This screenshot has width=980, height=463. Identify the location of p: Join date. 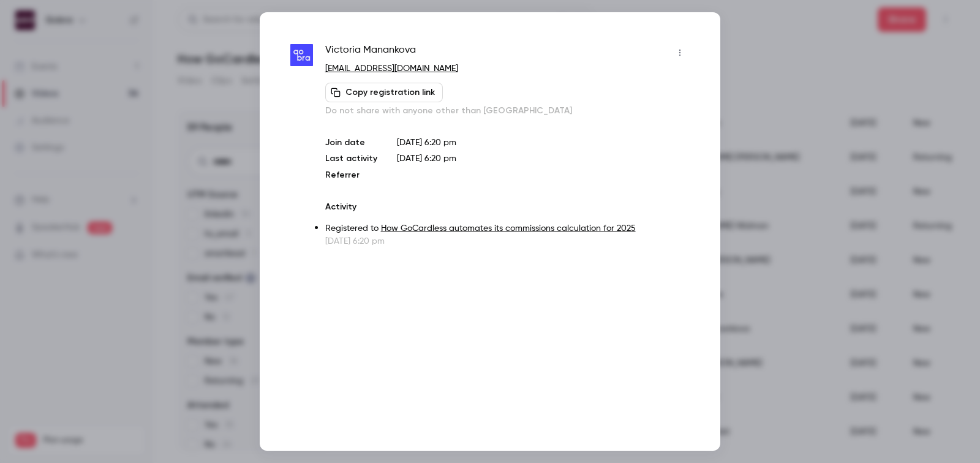
(351, 143).